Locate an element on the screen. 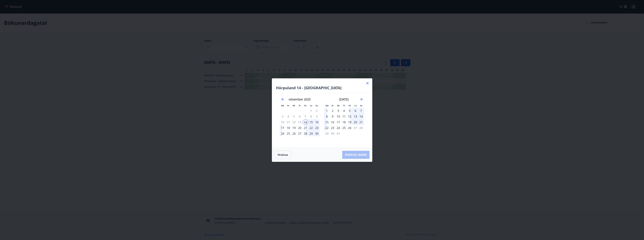 This screenshot has width=644, height=240. td: Choose miðvikudagur, 10. desember 2025 as your check-out date. It’s available. is located at coordinates (338, 117).